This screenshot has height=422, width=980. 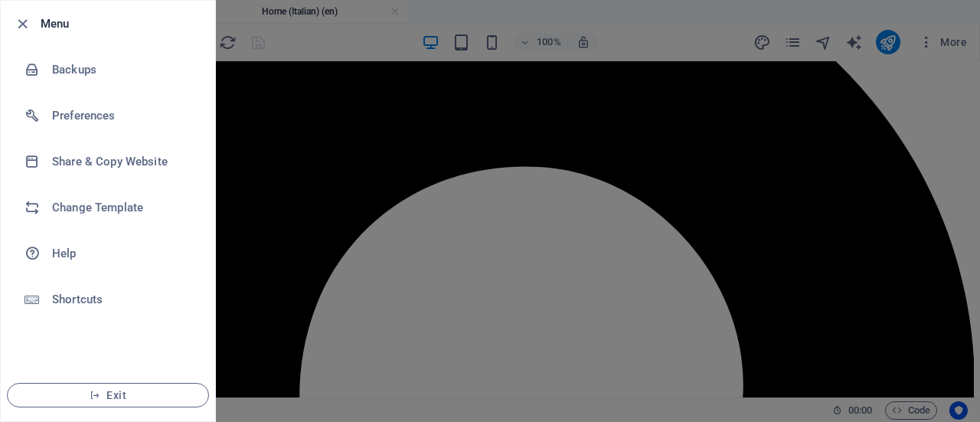 I want to click on h6: Shortcuts, so click(x=122, y=300).